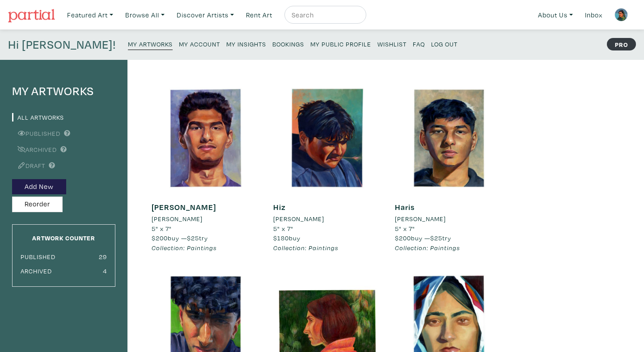 The height and width of the screenshot is (352, 644). I want to click on a: My Public Profile, so click(341, 44).